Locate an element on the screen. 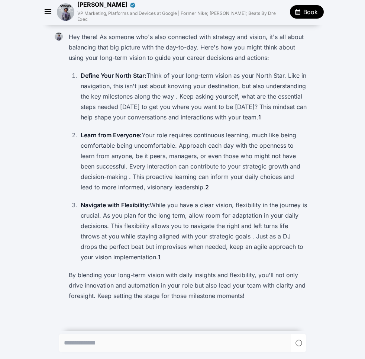 This screenshot has width=365, height=359. a: 2 is located at coordinates (207, 187).